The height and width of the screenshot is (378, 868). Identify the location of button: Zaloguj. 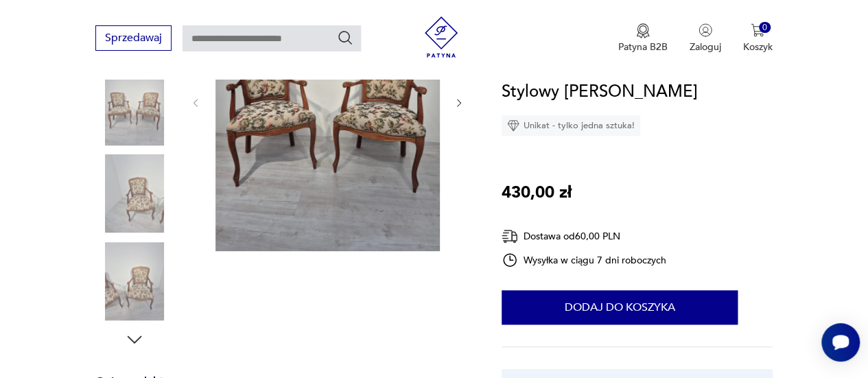
(705, 38).